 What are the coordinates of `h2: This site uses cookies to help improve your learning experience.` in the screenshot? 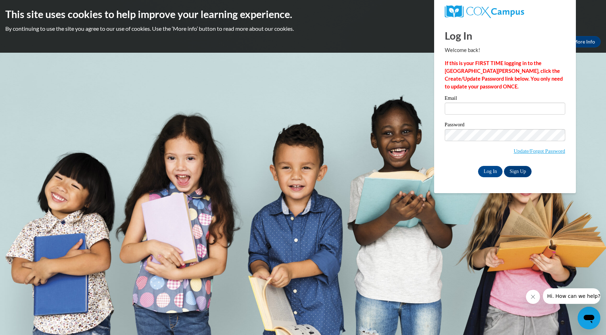 It's located at (303, 14).